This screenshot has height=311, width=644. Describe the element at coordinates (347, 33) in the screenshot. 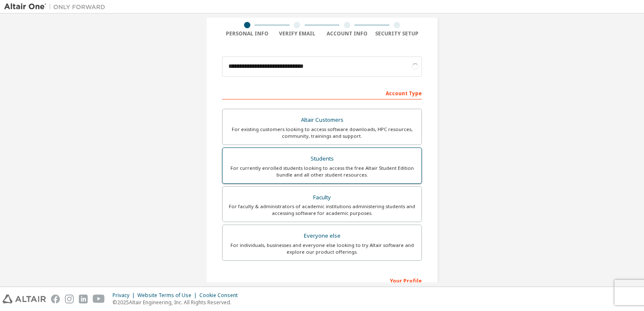

I see `div: Account Info` at that location.